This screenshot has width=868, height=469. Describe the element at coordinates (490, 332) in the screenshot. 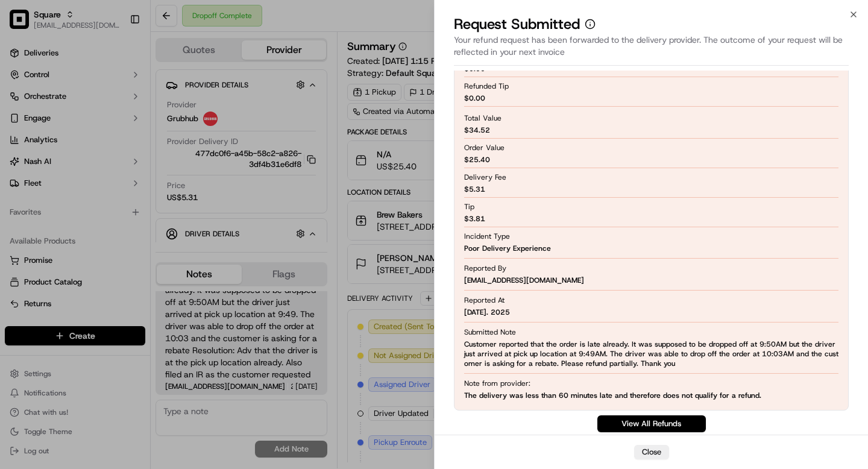

I see `span: Submitted Note` at that location.